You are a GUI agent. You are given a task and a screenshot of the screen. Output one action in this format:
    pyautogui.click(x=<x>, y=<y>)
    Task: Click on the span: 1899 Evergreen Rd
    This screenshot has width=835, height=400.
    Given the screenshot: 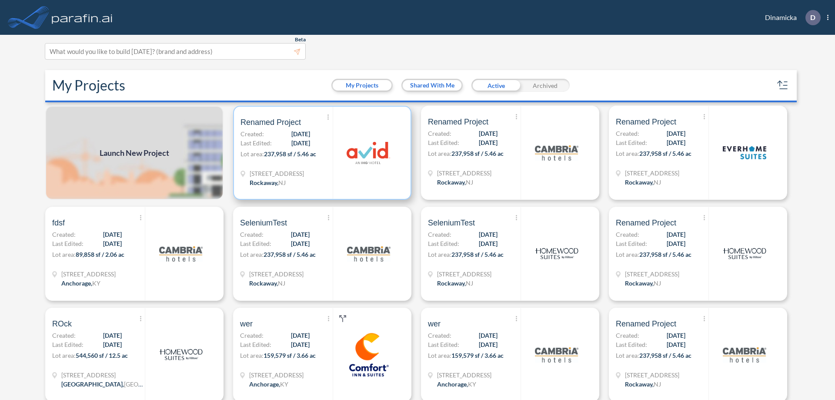 What is the action you would take?
    pyautogui.click(x=88, y=274)
    